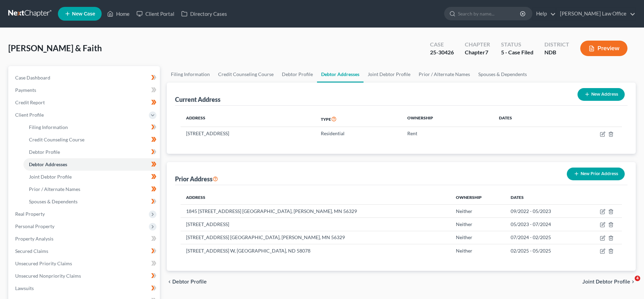  I want to click on span: Payments, so click(25, 90).